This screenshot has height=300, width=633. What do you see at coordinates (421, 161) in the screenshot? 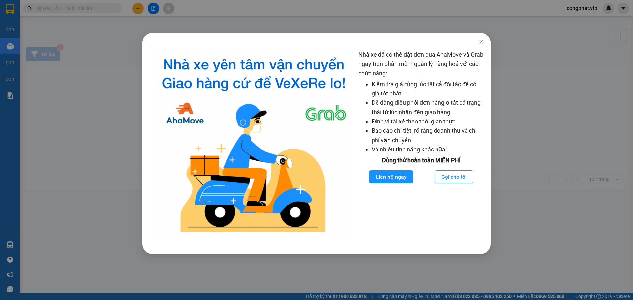
I see `div: Dùng thử hoàn toàn MIỄN PHÍ` at bounding box center [421, 161].